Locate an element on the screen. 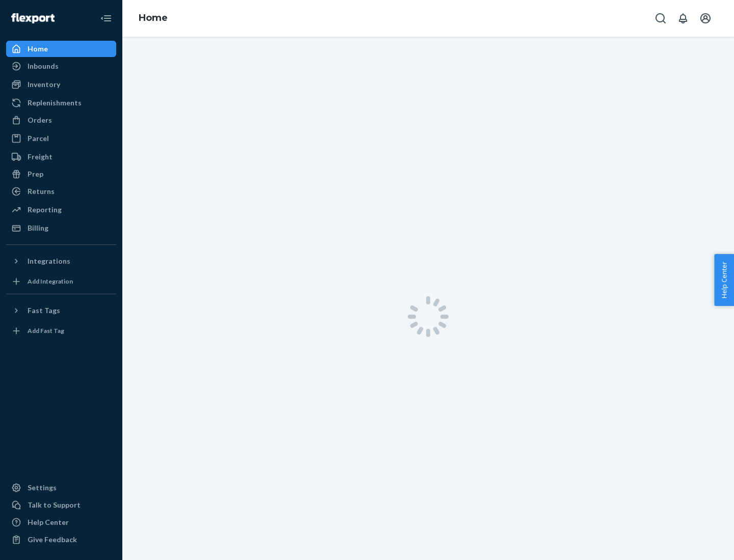 This screenshot has height=560, width=734. div: Integrations is located at coordinates (49, 261).